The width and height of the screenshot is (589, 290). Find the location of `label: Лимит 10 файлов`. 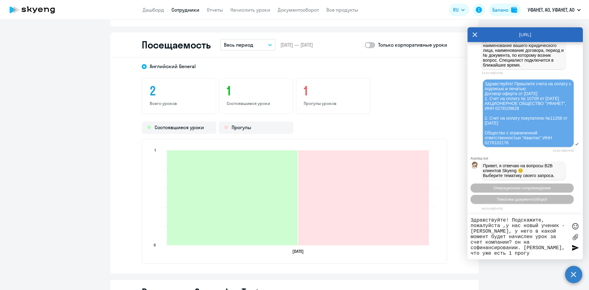

label: Лимит 10 файлов is located at coordinates (576, 237).